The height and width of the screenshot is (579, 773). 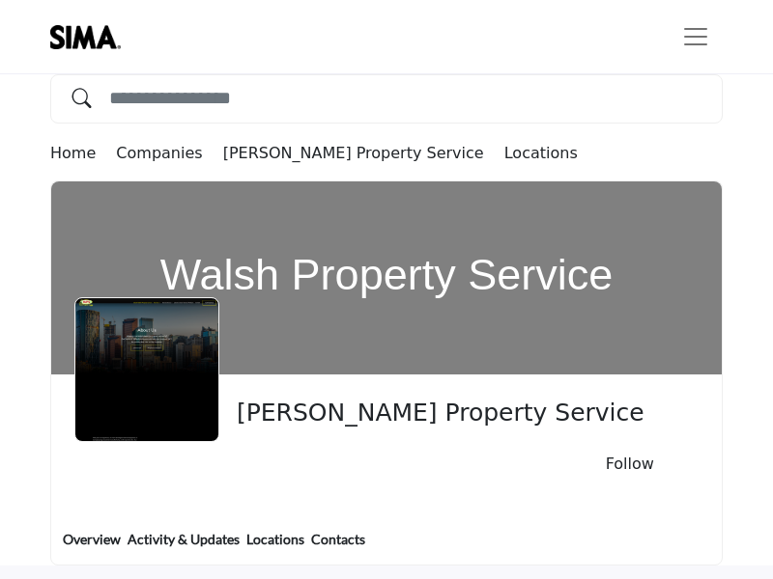 I want to click on a: Activity & Updates, so click(x=183, y=547).